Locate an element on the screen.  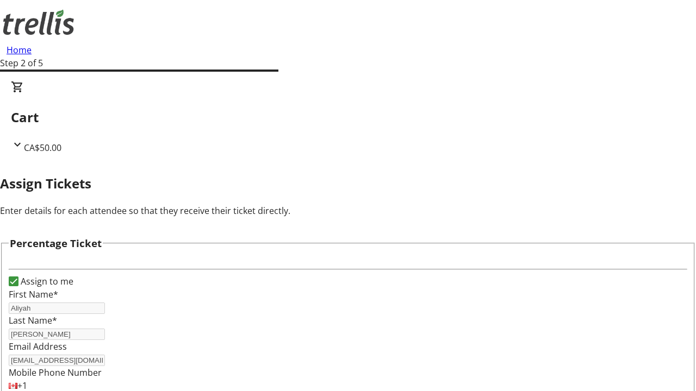
label: Last Name* is located at coordinates (33, 321).